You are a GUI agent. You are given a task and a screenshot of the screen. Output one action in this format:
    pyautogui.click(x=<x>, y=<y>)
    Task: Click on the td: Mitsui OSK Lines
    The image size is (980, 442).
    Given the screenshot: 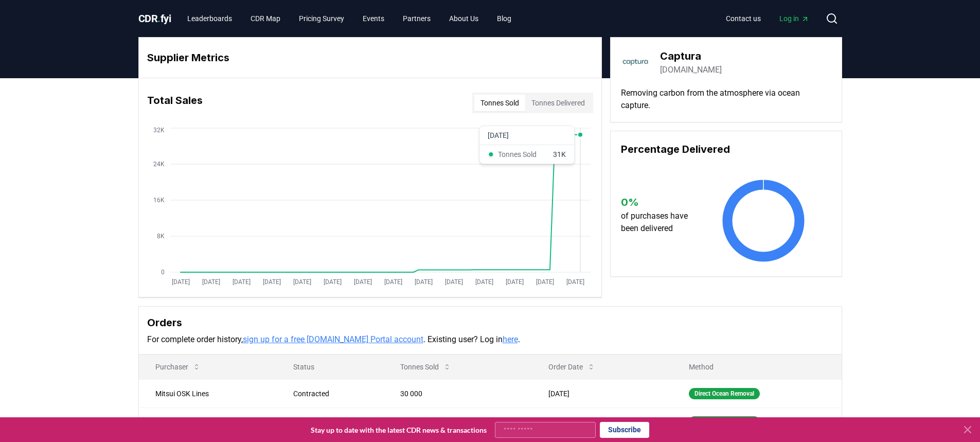 What is the action you would take?
    pyautogui.click(x=208, y=394)
    